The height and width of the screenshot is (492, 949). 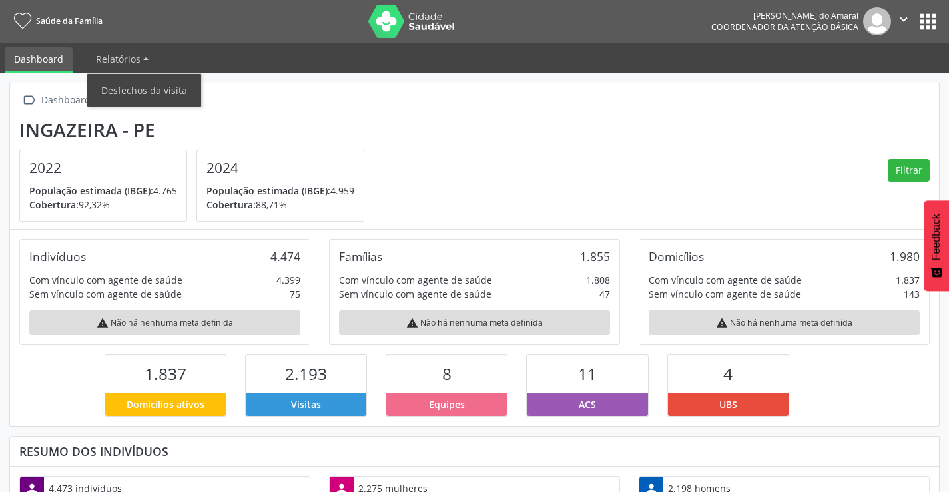 What do you see at coordinates (605, 294) in the screenshot?
I see `div: 47` at bounding box center [605, 294].